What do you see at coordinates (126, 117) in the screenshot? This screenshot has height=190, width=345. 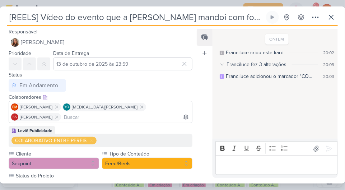 I see `input: Buscar` at bounding box center [126, 117].